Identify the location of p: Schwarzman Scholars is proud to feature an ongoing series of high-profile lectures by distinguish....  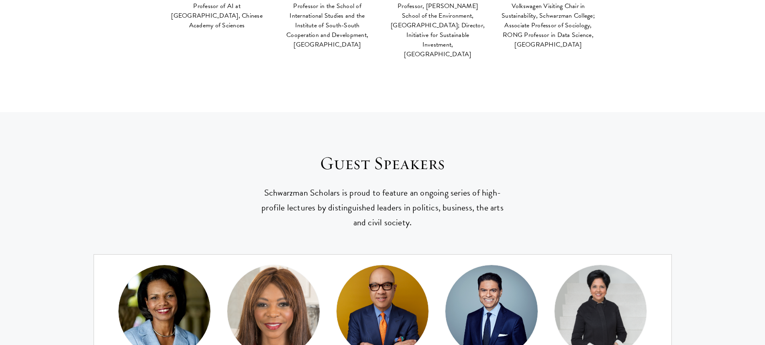
(383, 208).